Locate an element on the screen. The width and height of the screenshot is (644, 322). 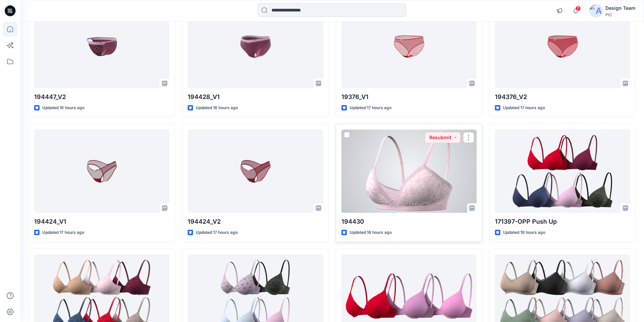
div: PIC is located at coordinates (620, 15).